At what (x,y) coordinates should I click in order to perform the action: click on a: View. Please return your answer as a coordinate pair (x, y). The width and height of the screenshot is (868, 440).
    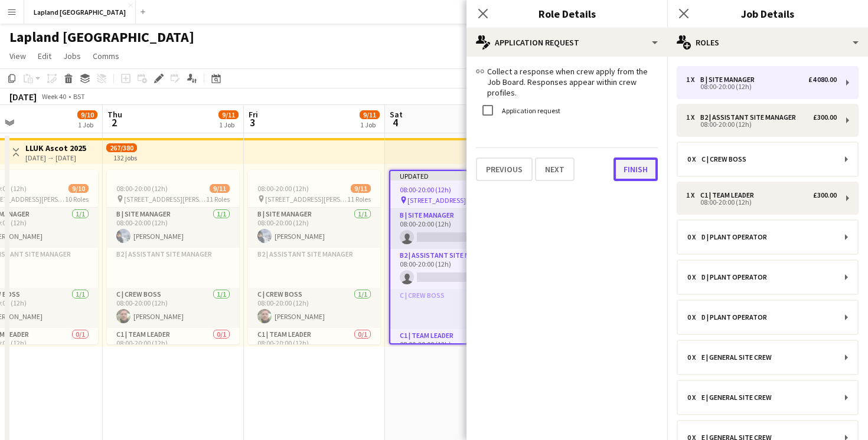
    Looking at the image, I should click on (18, 56).